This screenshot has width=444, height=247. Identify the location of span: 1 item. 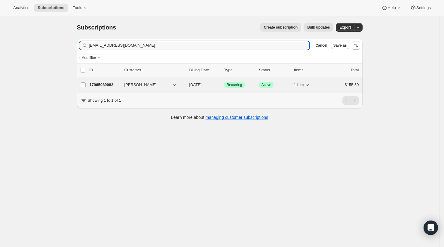
(299, 85).